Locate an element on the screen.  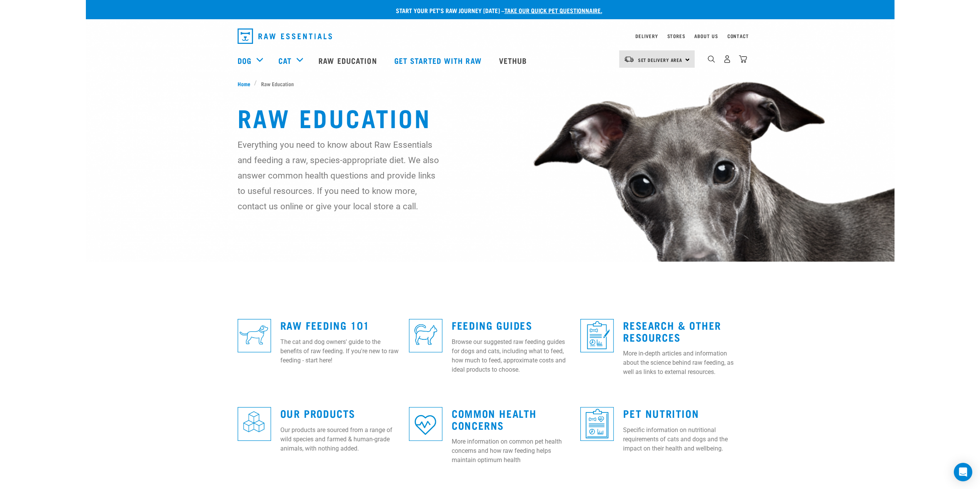
a: take our quick pet questionnaire. is located at coordinates (553, 10).